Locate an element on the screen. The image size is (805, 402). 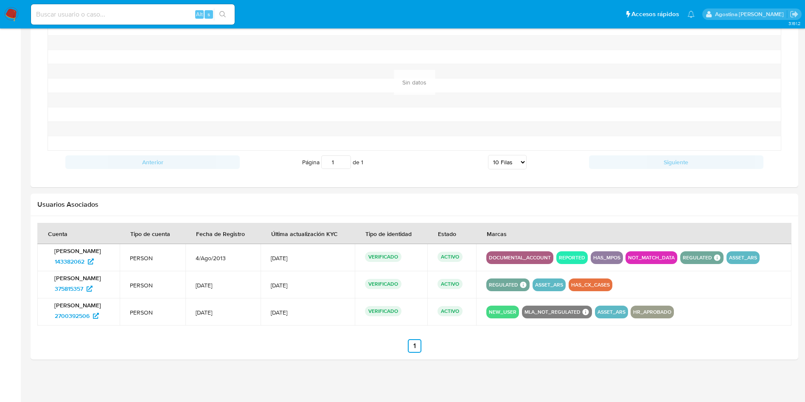
button: search-icon is located at coordinates (222, 14).